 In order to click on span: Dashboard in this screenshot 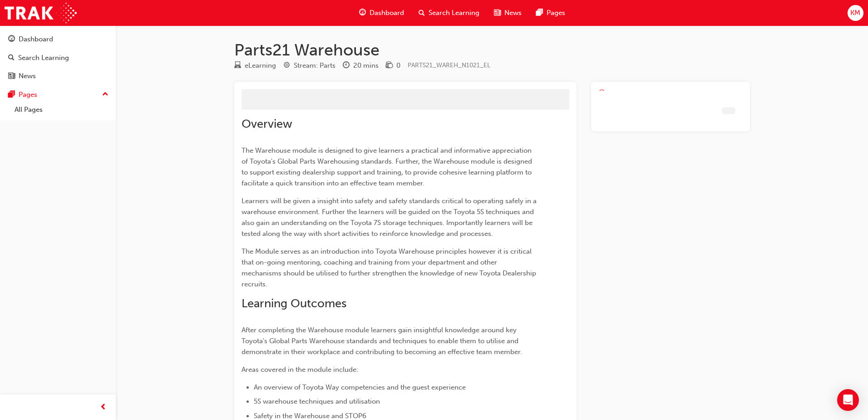, I will do `click(387, 13)`.